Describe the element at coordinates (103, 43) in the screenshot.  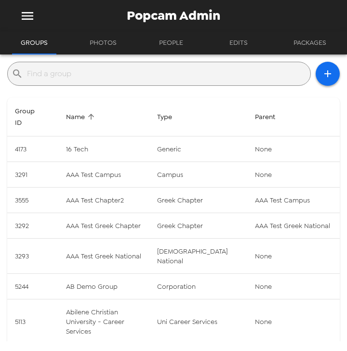
I see `button: Photos` at that location.